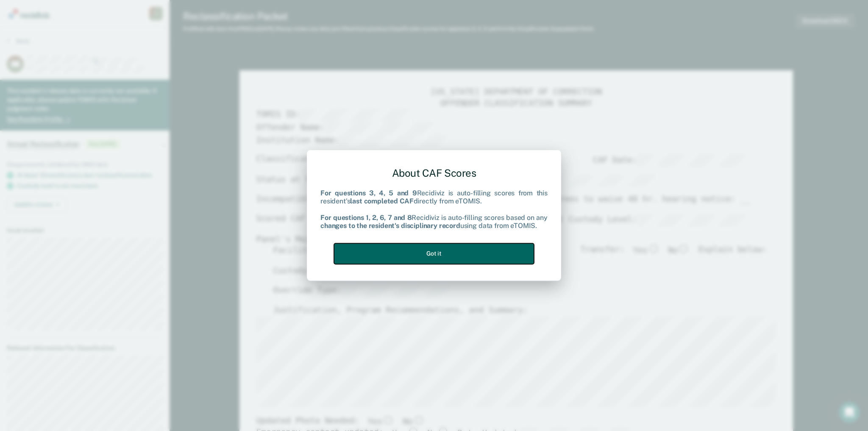 The image size is (868, 431). What do you see at coordinates (434, 209) in the screenshot?
I see `div: Recidiviz is auto-filling scores from this resident's directly from eTOMIS. Recidiviz is auto-fil...` at bounding box center [434, 209].